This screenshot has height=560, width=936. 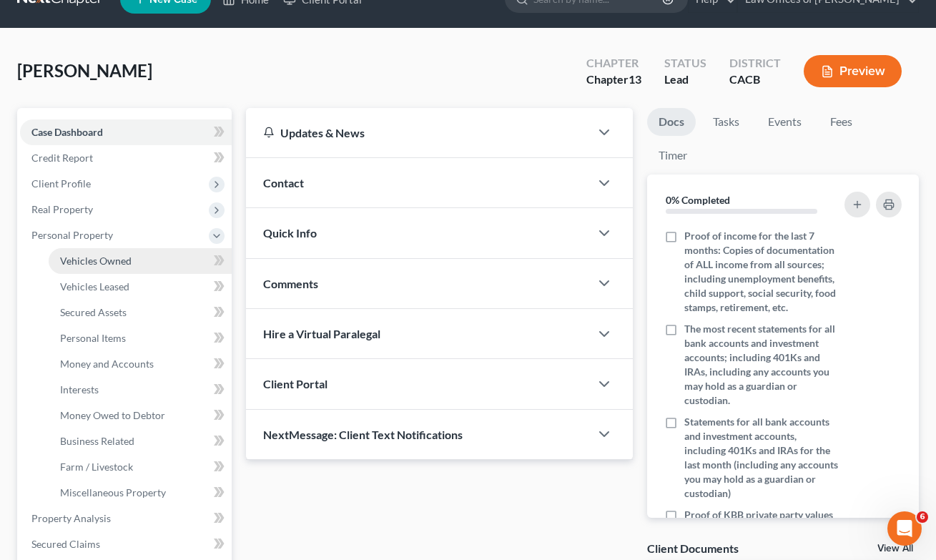 I want to click on div: Status, so click(x=685, y=63).